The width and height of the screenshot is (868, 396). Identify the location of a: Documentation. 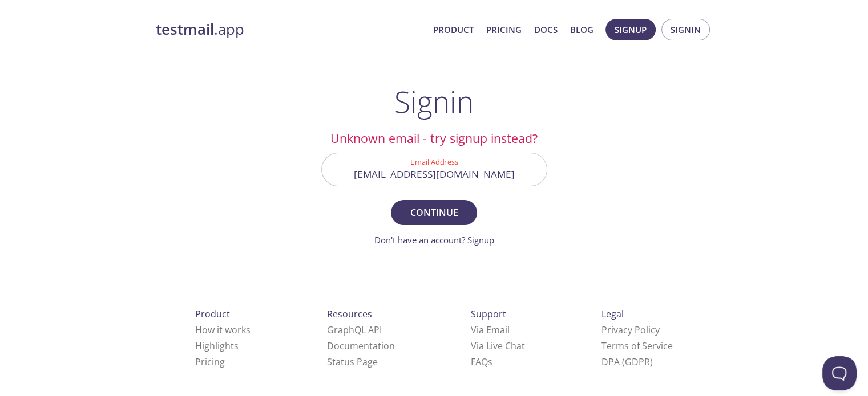
(361, 346).